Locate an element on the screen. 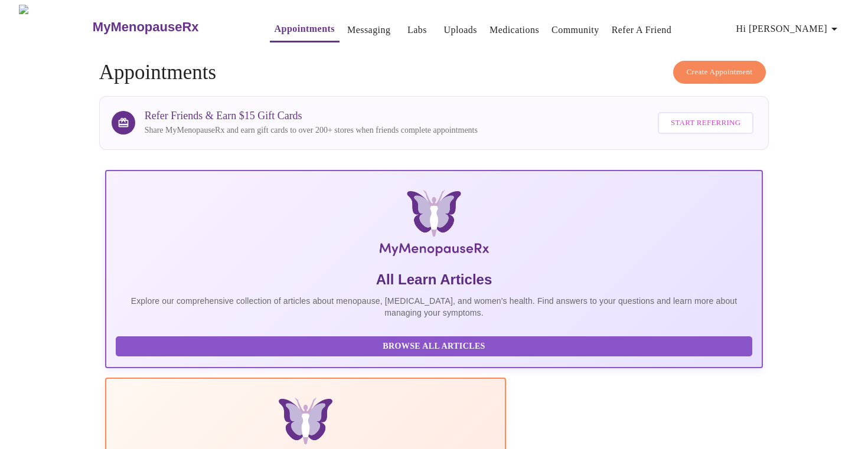 The width and height of the screenshot is (868, 449). button: Uploads is located at coordinates (460, 30).